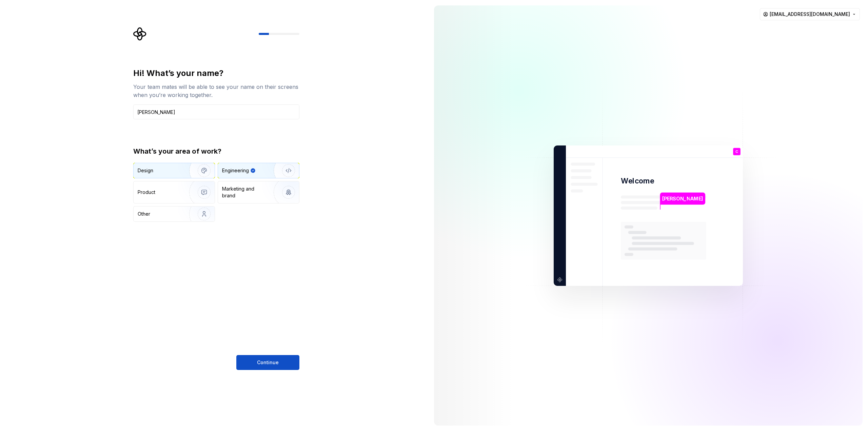 This screenshot has width=868, height=431. What do you see at coordinates (144, 214) in the screenshot?
I see `div: Other` at bounding box center [144, 214].